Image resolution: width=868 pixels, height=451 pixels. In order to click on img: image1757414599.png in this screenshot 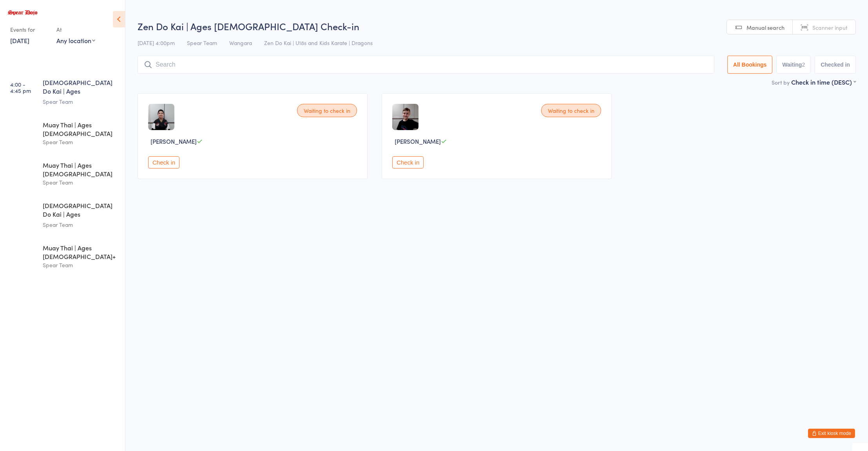, I will do `click(161, 117)`.